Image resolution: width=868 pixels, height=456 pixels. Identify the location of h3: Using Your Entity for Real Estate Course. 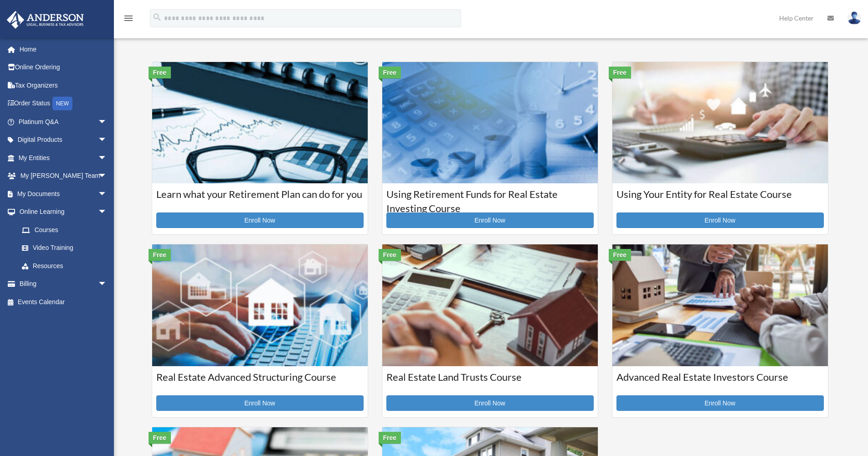
(720, 198).